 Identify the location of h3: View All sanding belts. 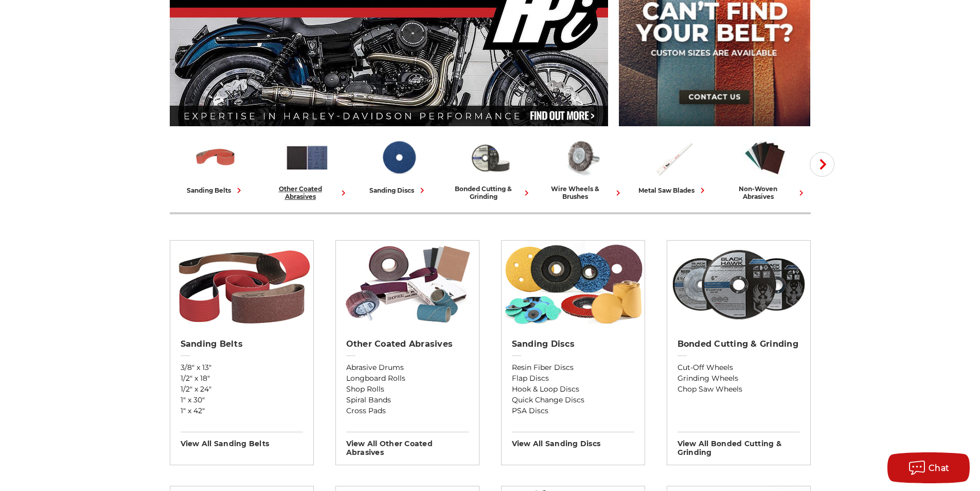
(242, 440).